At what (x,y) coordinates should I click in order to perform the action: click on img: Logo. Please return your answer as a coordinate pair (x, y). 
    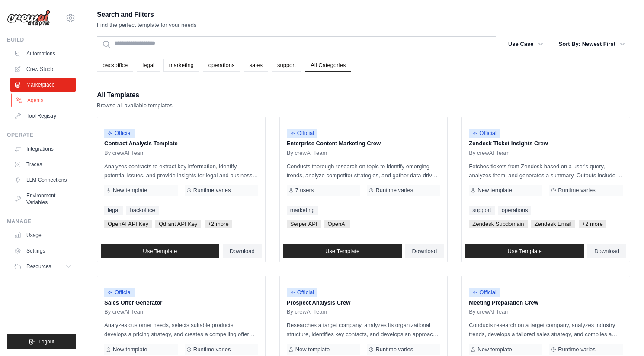
    Looking at the image, I should click on (29, 18).